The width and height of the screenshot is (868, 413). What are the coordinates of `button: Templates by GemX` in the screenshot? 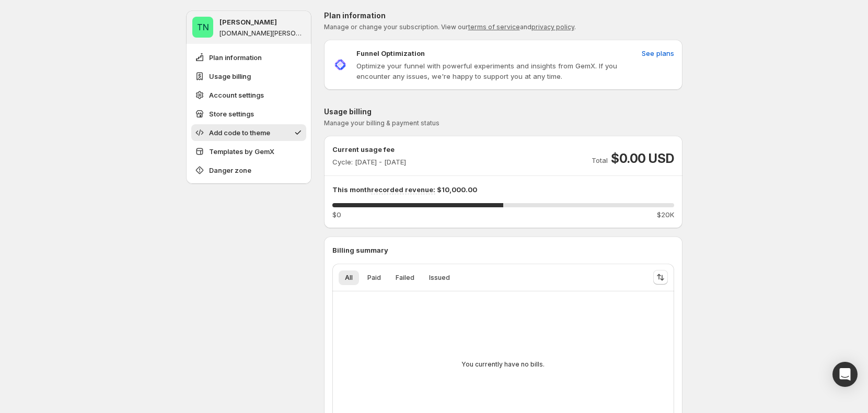 It's located at (249, 152).